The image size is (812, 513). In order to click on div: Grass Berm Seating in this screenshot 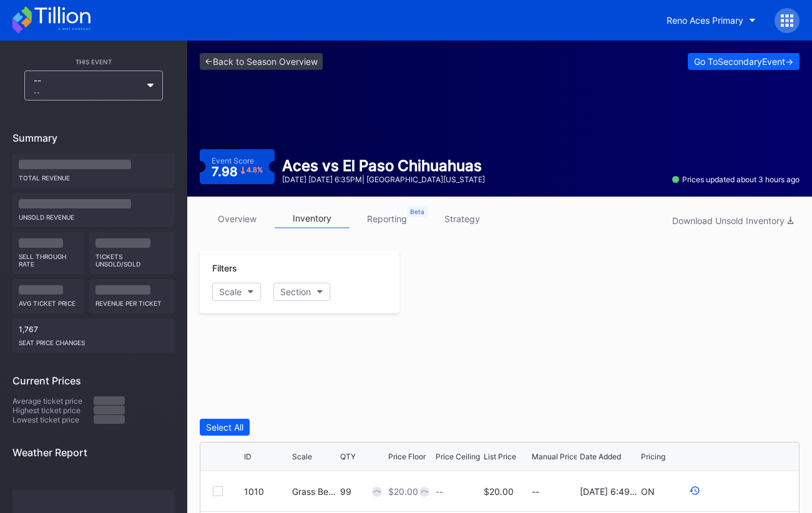, I will do `click(315, 491)`.